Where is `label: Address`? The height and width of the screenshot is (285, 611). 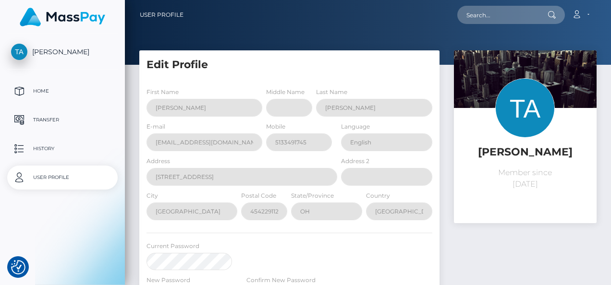
label: Address is located at coordinates (158, 161).